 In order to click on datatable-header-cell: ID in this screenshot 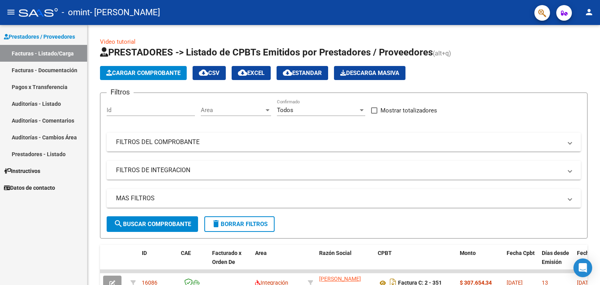, I will do `click(158, 262)`.